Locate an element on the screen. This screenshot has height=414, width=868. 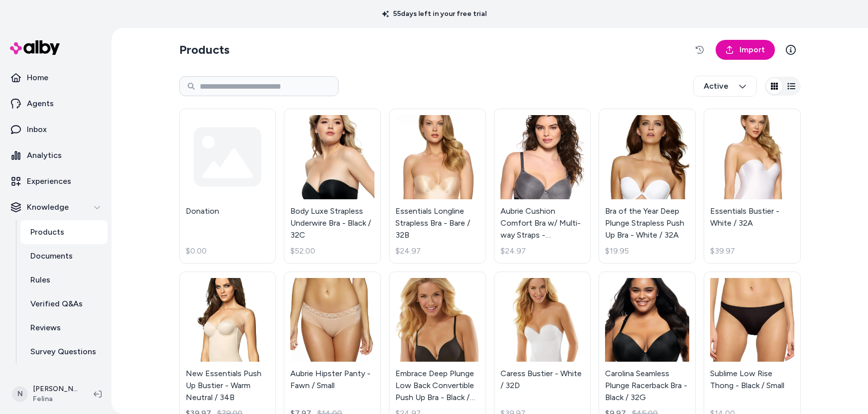
button: Knowledge is located at coordinates (56, 207).